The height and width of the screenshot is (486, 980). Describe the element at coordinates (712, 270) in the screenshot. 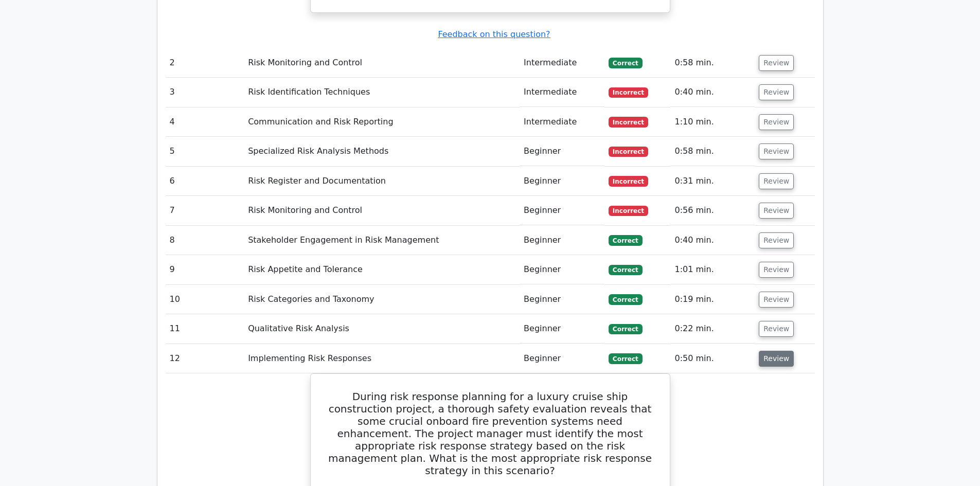

I see `td: 1:01 min.` at that location.